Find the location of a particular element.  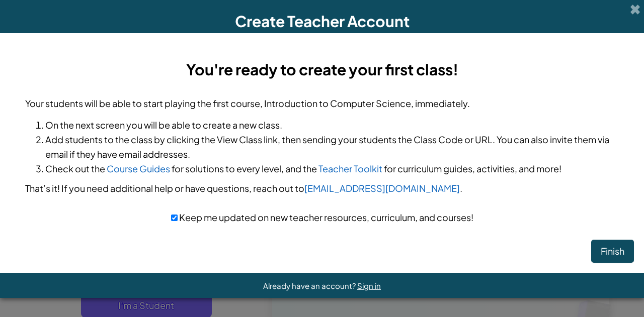

li: Add students to the class by clicking the View Class link, then sending your students the Class C... is located at coordinates (332, 146).